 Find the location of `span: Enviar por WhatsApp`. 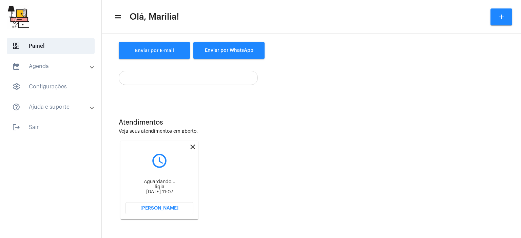

span: Enviar por WhatsApp is located at coordinates (229, 51).